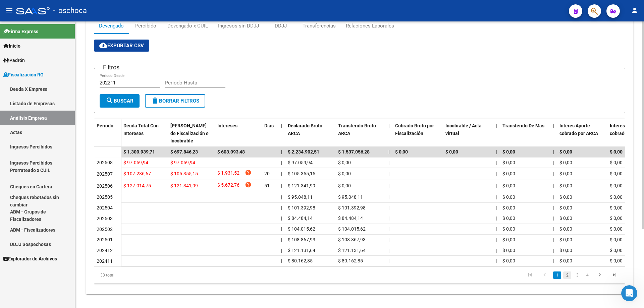 The image size is (644, 308). What do you see at coordinates (119, 101) in the screenshot?
I see `button: Buscar` at bounding box center [119, 101].